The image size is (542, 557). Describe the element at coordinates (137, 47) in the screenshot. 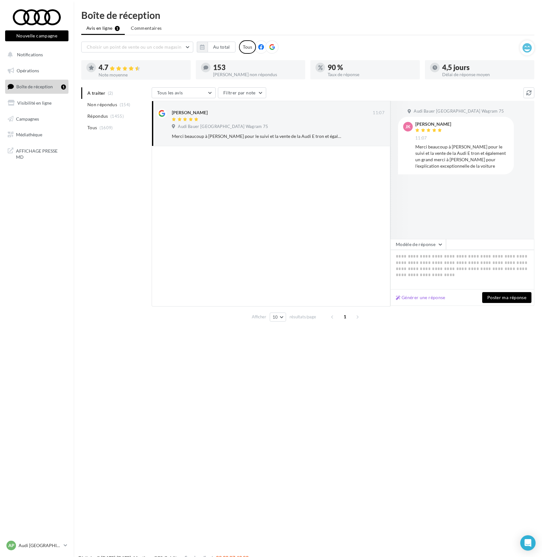

I see `button: Choisir un point de vente ou un code magasin` at that location.